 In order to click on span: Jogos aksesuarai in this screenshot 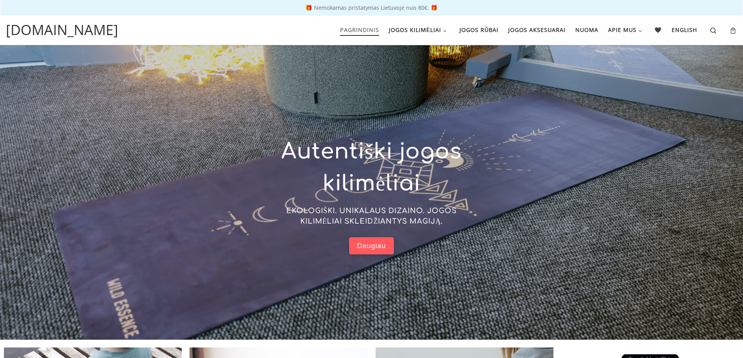, I will do `click(537, 29)`.